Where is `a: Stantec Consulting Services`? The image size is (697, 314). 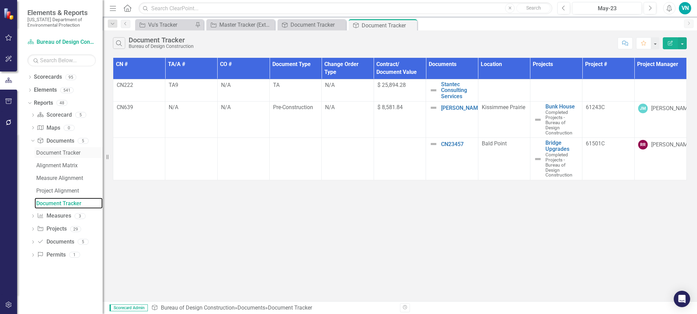
a: Stantec Consulting Services is located at coordinates (457, 90).